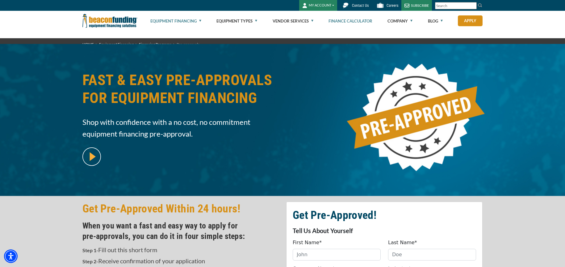  What do you see at coordinates (155, 44) in the screenshot?
I see `a: Financing Programs` at bounding box center [155, 44].